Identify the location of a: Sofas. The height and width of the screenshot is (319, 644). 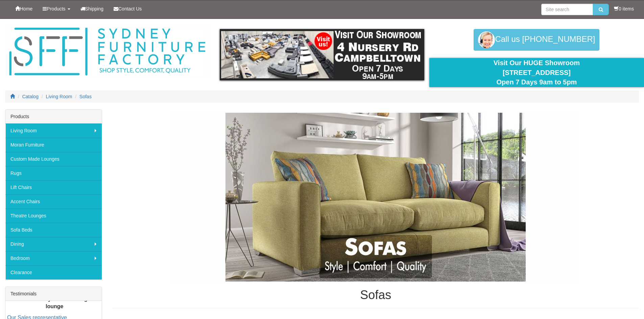
(86, 97).